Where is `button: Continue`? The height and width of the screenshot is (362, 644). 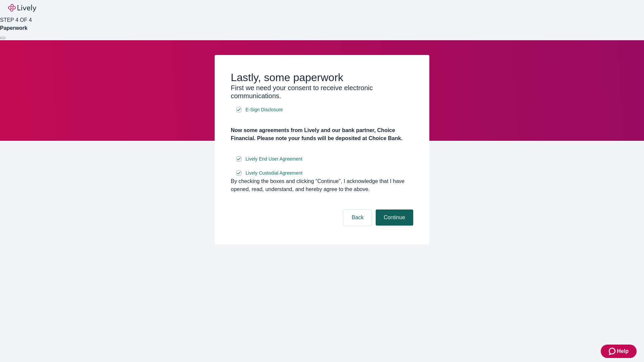 button: Continue is located at coordinates (394, 218).